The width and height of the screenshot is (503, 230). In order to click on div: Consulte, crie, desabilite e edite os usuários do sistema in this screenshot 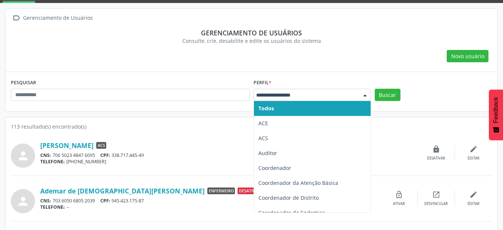, I will do `click(251, 41)`.